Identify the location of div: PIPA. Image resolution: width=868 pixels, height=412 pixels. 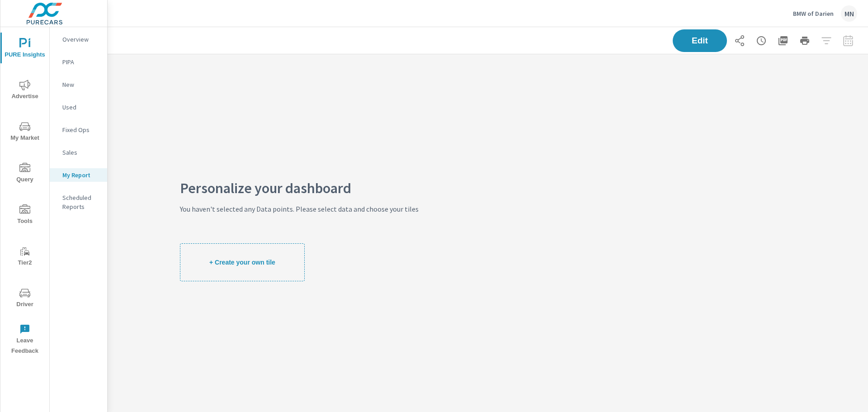
(78, 62).